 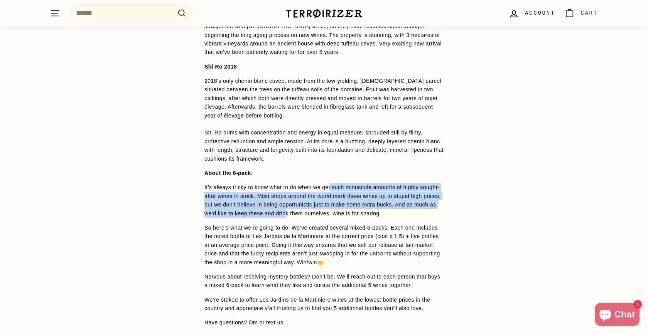 What do you see at coordinates (617, 316) in the screenshot?
I see `inbox-online-store-chat: Shopify online store chat` at bounding box center [617, 316].